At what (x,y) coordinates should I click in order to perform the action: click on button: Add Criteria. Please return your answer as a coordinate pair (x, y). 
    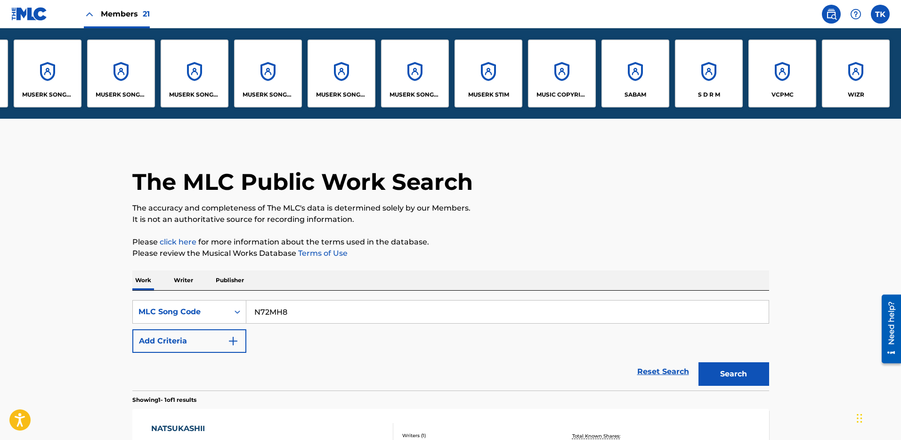
    Looking at the image, I should click on (189, 341).